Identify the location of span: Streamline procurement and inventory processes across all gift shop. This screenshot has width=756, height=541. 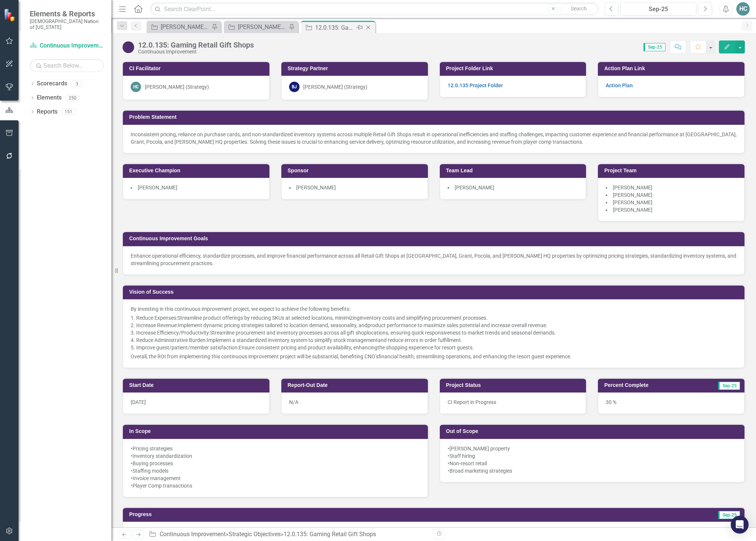
(288, 333).